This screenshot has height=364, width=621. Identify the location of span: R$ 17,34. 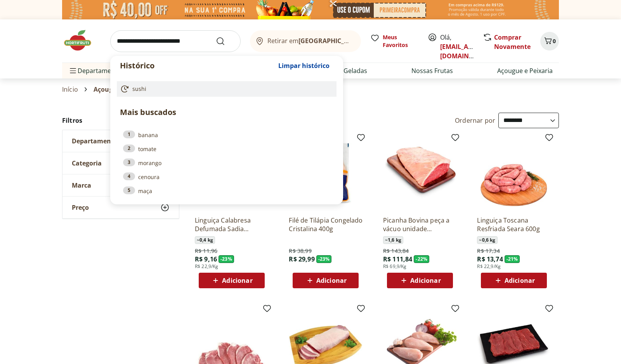
(489, 251).